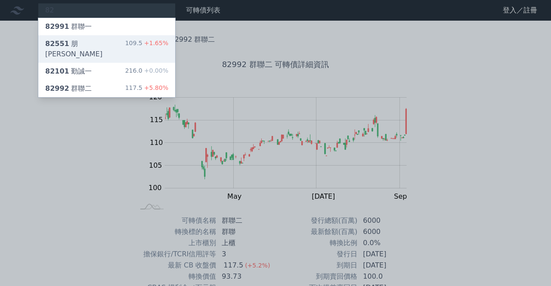 The width and height of the screenshot is (551, 286). Describe the element at coordinates (107, 27) in the screenshot. I see `a: 82991群聯一` at that location.